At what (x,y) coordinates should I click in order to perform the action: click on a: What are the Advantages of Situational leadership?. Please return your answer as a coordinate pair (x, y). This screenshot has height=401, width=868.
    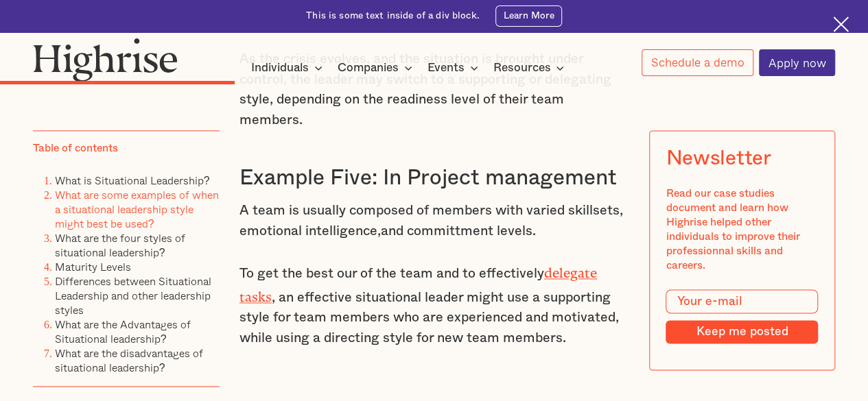
    Looking at the image, I should click on (123, 331).